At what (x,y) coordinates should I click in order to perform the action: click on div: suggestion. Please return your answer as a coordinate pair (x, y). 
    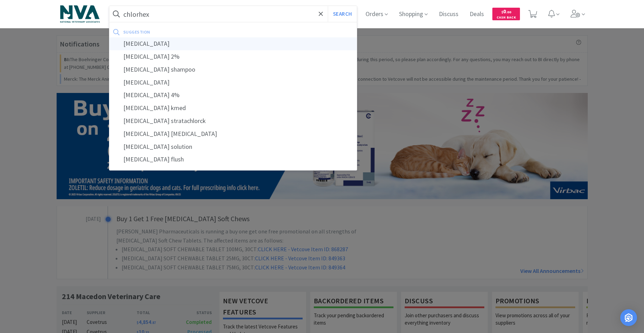
    Looking at the image, I should click on (187, 32).